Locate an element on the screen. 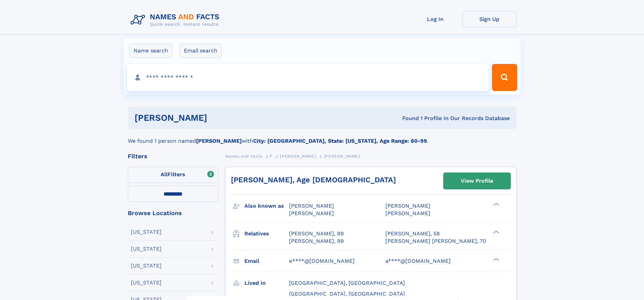  a: Names and Facts is located at coordinates (244, 156).